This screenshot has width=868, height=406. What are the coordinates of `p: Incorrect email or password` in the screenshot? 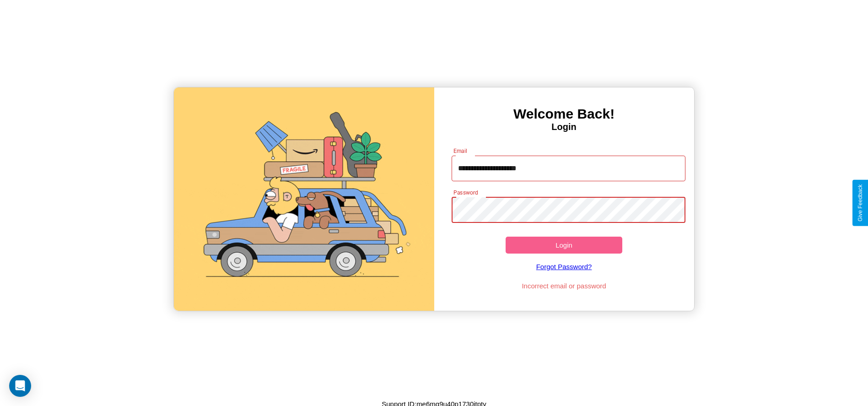 It's located at (564, 286).